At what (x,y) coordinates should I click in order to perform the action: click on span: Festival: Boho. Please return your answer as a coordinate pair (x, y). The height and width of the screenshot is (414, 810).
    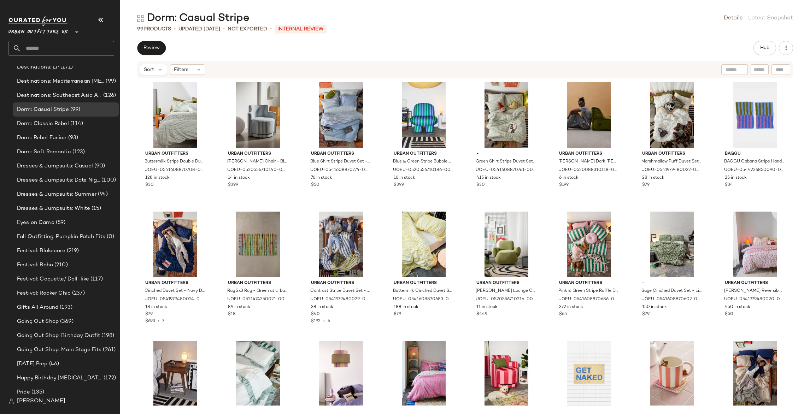
    Looking at the image, I should click on (35, 265).